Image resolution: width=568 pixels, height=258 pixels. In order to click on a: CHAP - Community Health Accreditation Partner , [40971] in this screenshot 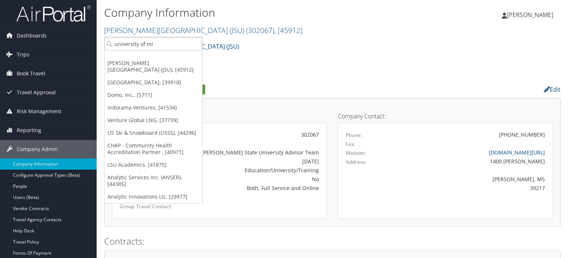, I will do `click(153, 149)`.